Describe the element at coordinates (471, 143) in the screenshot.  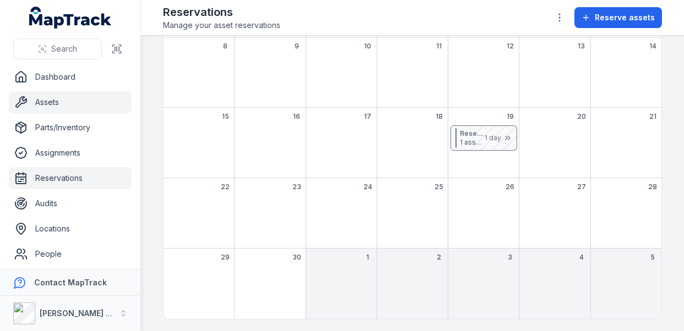
I see `span: 1 asset reserved` at that location.